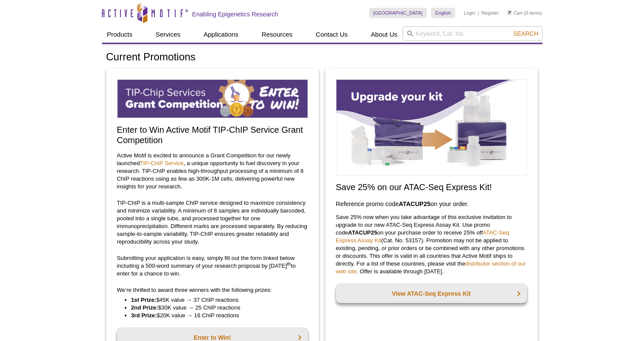 Image resolution: width=644 pixels, height=341 pixels. I want to click on p: We’re thrilled to award three winners with the following prizes:, so click(212, 290).